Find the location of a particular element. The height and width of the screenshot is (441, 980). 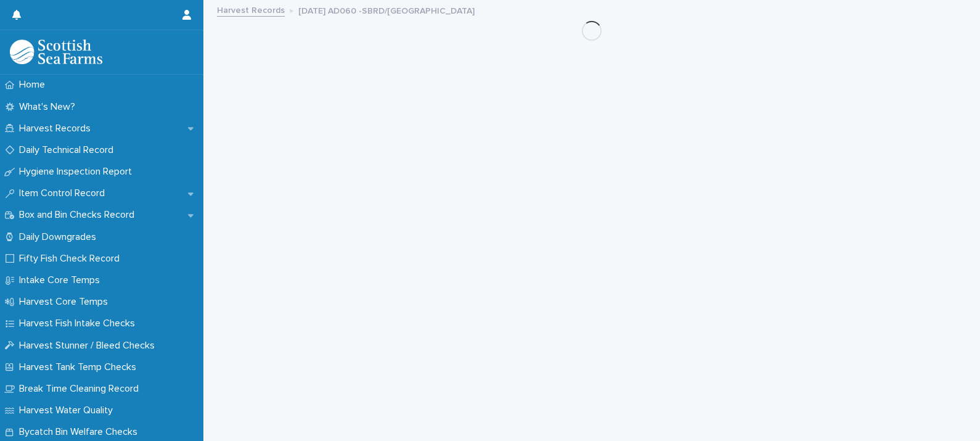

p: Harvest Fish Intake Checks is located at coordinates (79, 323).